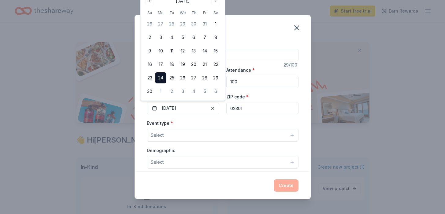 This screenshot has height=214, width=445. What do you see at coordinates (194, 13) in the screenshot?
I see `th: Thursday` at bounding box center [194, 13].